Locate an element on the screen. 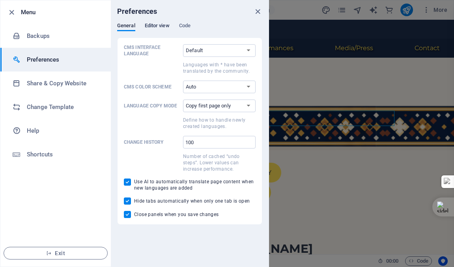 This screenshot has width=454, height=267. h6: Menu is located at coordinates (63, 12).